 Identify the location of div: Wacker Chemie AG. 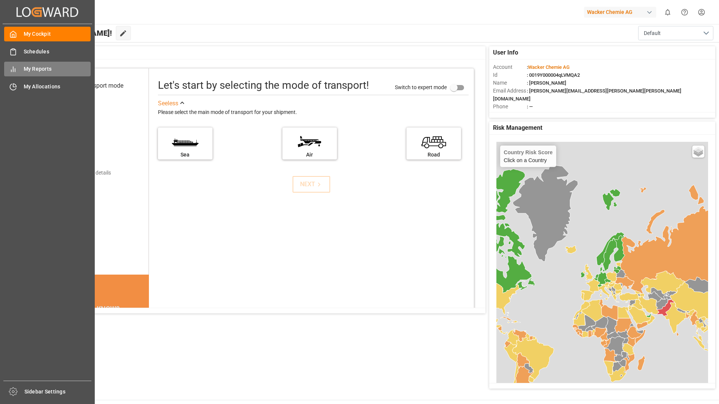
(620, 12).